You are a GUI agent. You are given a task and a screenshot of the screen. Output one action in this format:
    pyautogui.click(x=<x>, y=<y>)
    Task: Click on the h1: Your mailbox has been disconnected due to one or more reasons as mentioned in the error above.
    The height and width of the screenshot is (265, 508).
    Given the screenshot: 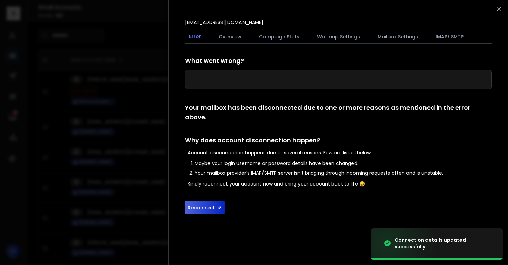 What is the action you would take?
    pyautogui.click(x=338, y=112)
    